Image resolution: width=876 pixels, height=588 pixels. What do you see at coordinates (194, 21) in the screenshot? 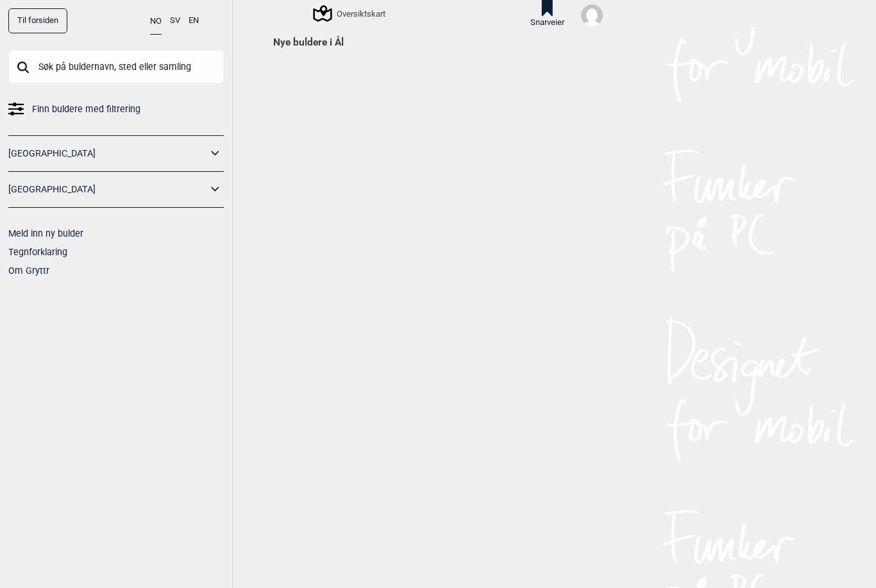
I see `button: EN` at bounding box center [194, 21].